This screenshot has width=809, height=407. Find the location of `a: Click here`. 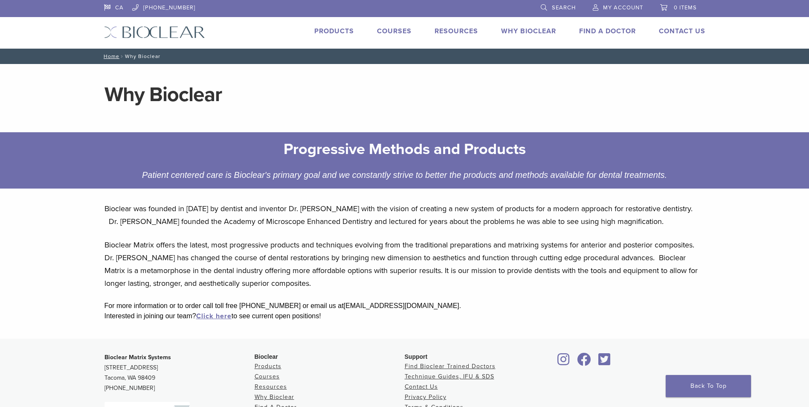

a: Click here is located at coordinates (214, 316).